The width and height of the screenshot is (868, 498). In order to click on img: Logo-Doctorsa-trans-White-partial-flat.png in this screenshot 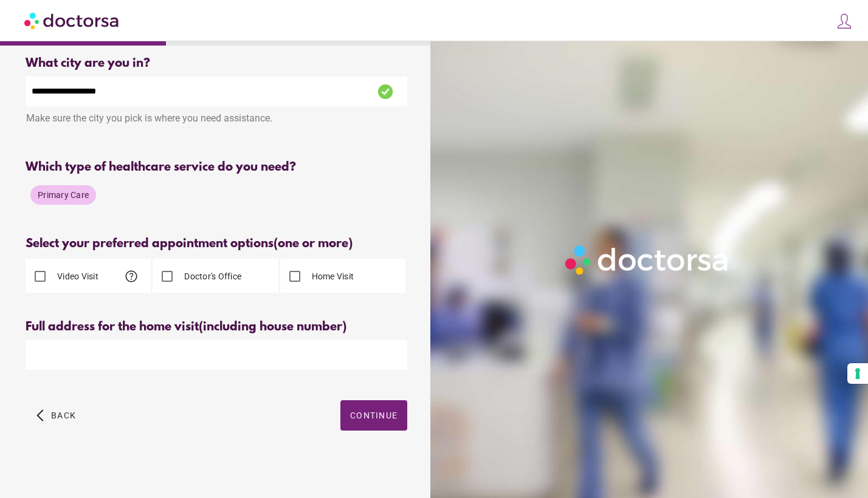, I will do `click(648, 260)`.